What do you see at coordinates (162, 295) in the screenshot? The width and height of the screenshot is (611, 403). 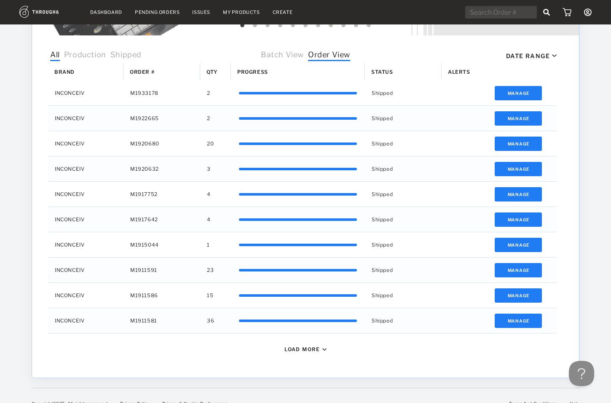 I see `div: M1911586` at bounding box center [162, 295].